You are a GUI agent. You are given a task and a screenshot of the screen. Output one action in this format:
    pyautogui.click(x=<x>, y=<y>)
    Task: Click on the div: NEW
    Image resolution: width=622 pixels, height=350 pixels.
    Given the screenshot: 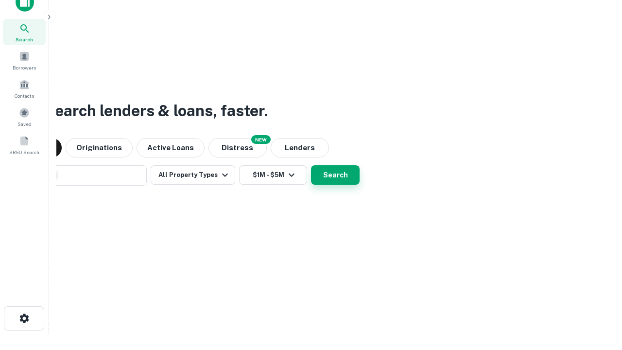 What is the action you would take?
    pyautogui.click(x=261, y=139)
    